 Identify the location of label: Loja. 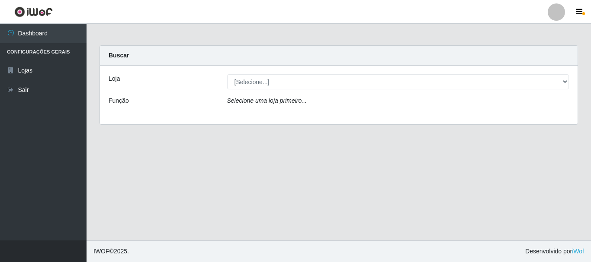
(114, 79).